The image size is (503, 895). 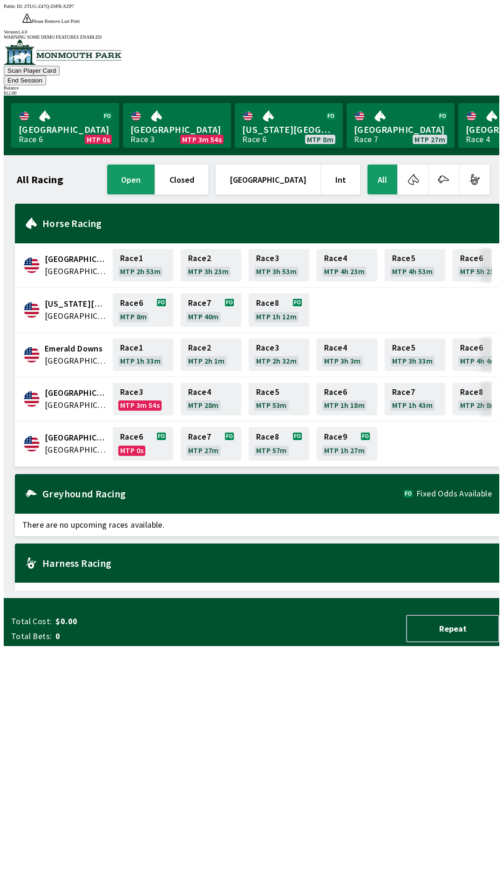 What do you see at coordinates (347, 355) in the screenshot?
I see `a: Race4MTP 3h 3m` at bounding box center [347, 355].